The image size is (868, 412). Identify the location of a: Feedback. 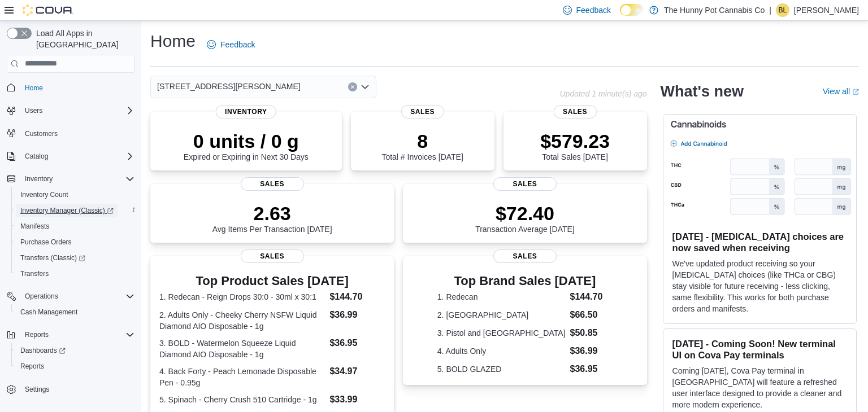
(230, 44).